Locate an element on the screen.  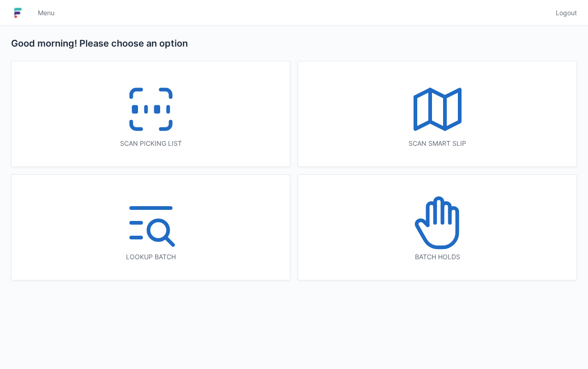
a: Lookup batch is located at coordinates (150, 227).